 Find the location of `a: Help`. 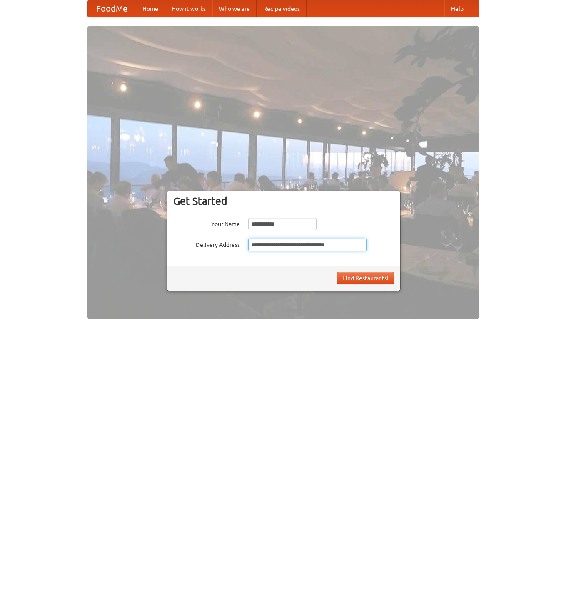

a: Help is located at coordinates (457, 9).